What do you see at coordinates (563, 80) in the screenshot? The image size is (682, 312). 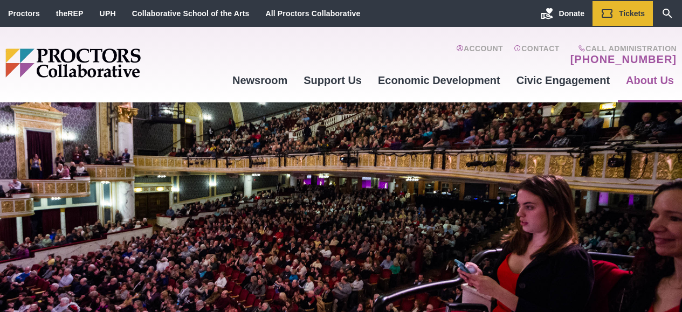 I see `a: Civic Engagement` at bounding box center [563, 80].